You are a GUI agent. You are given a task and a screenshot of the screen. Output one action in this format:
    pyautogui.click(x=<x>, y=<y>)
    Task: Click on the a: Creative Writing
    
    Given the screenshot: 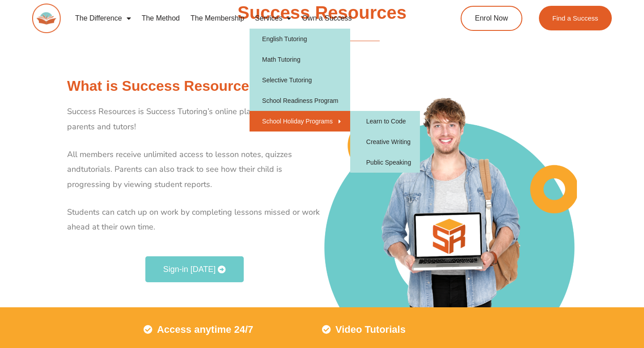 What is the action you would take?
    pyautogui.click(x=385, y=142)
    